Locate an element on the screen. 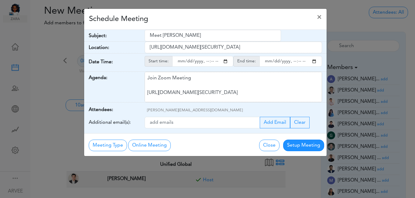  strong: Date Time: is located at coordinates (101, 62).